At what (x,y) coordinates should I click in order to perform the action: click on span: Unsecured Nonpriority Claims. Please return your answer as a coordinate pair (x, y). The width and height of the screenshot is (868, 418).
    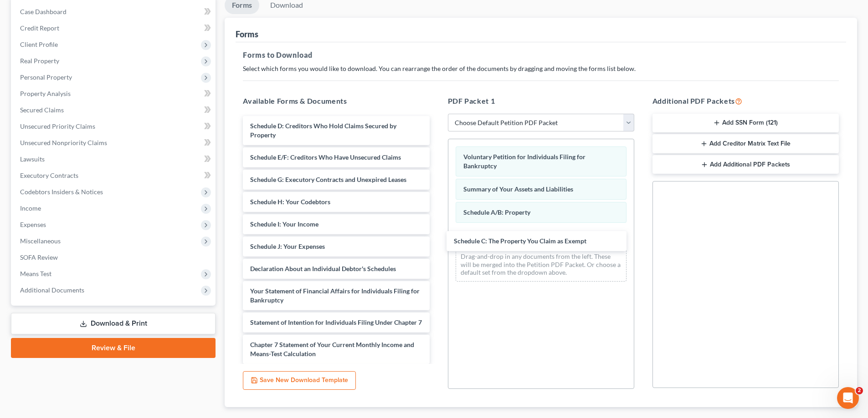
    Looking at the image, I should click on (63, 142).